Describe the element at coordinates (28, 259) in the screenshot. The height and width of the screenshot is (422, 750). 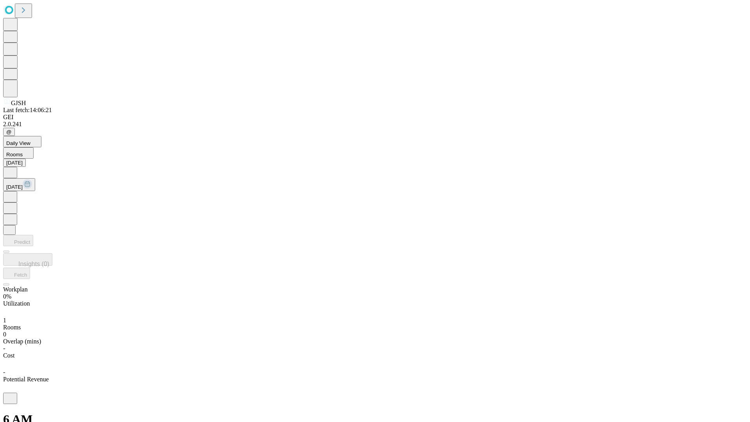
I see `button: Insights (0)` at that location.